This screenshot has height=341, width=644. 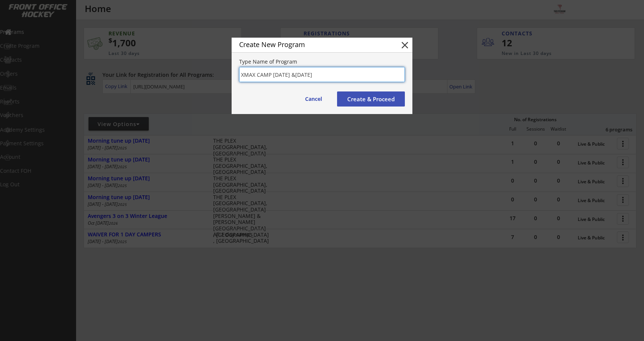 What do you see at coordinates (322, 62) in the screenshot?
I see `div: Type Name of Program` at bounding box center [322, 62].